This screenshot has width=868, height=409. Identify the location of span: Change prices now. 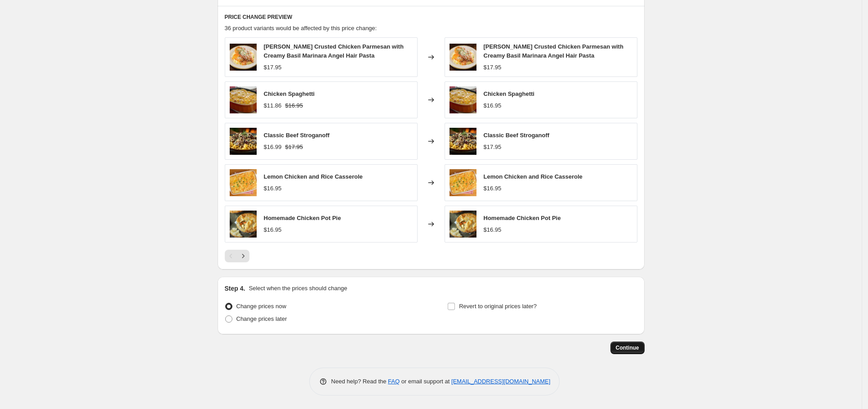
(261, 306).